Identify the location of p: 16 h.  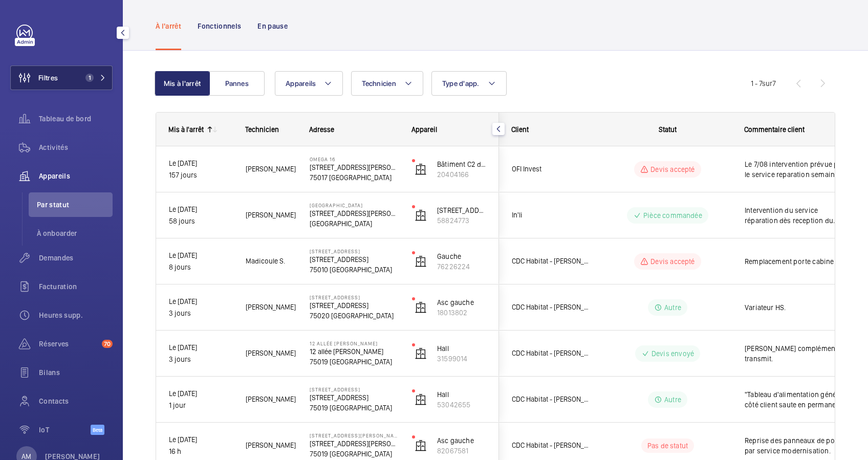
(200, 451).